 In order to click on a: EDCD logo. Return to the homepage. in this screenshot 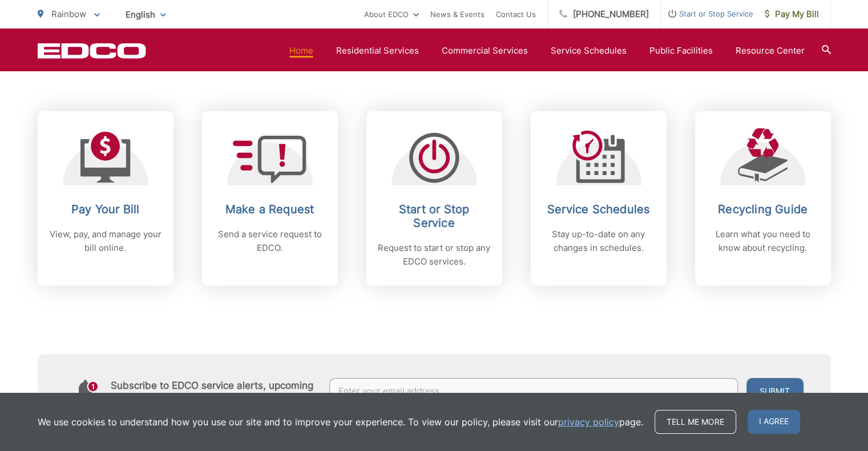, I will do `click(92, 51)`.